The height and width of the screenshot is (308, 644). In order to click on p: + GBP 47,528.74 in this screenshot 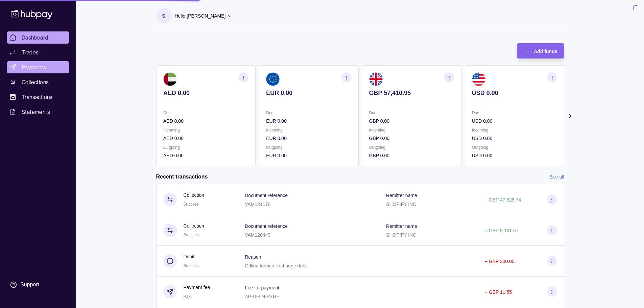, I will do `click(503, 200)`.